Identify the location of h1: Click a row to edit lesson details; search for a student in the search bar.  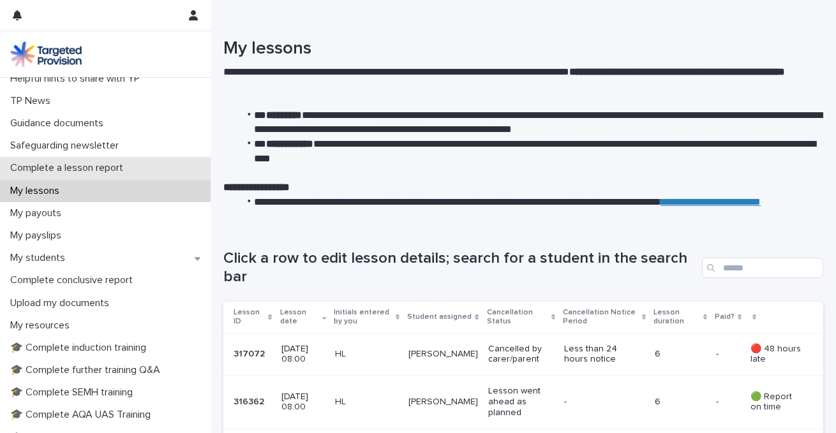
(460, 268).